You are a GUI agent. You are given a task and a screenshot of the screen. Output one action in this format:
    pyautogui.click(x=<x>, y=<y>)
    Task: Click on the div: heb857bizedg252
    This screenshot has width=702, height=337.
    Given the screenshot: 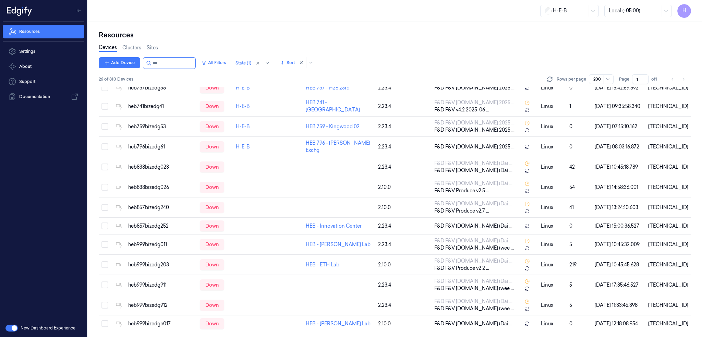 What is the action you would take?
    pyautogui.click(x=161, y=226)
    